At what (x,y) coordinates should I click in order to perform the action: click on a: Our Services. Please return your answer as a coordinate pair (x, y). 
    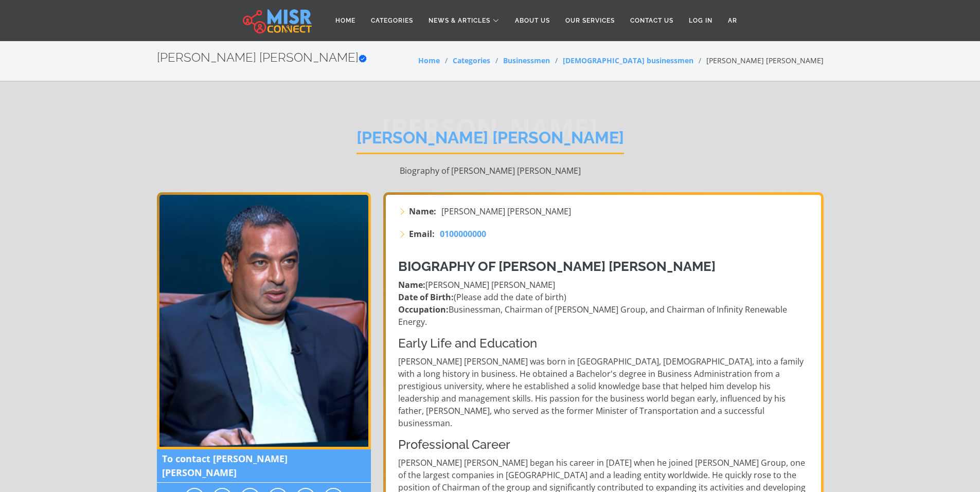
    Looking at the image, I should click on (590, 20).